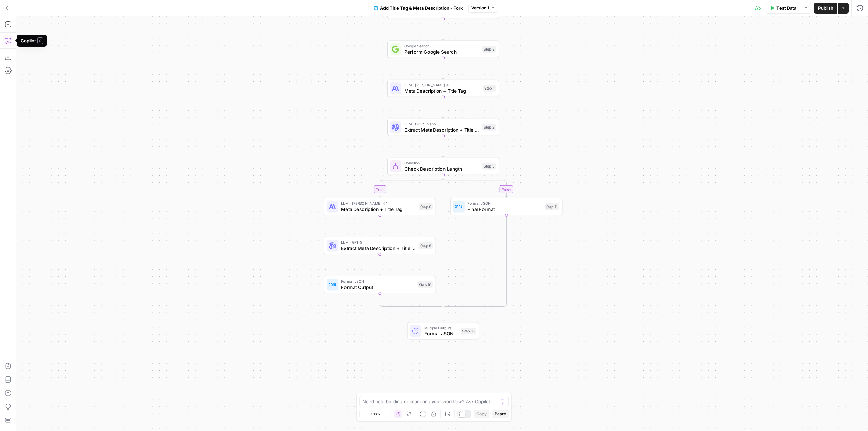 The width and height of the screenshot is (868, 431). Describe the element at coordinates (421, 8) in the screenshot. I see `span: Add Title Tag & Meta Description - Fork` at that location.